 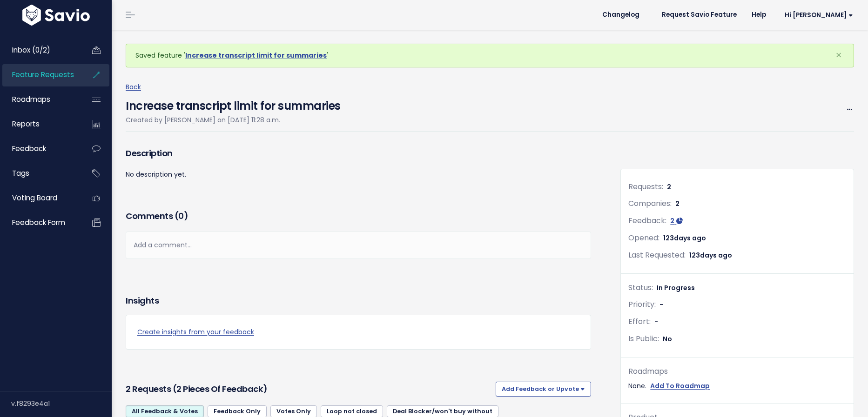 I want to click on h3: Insights, so click(x=142, y=301).